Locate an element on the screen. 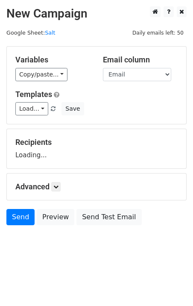  button: Save is located at coordinates (73, 108).